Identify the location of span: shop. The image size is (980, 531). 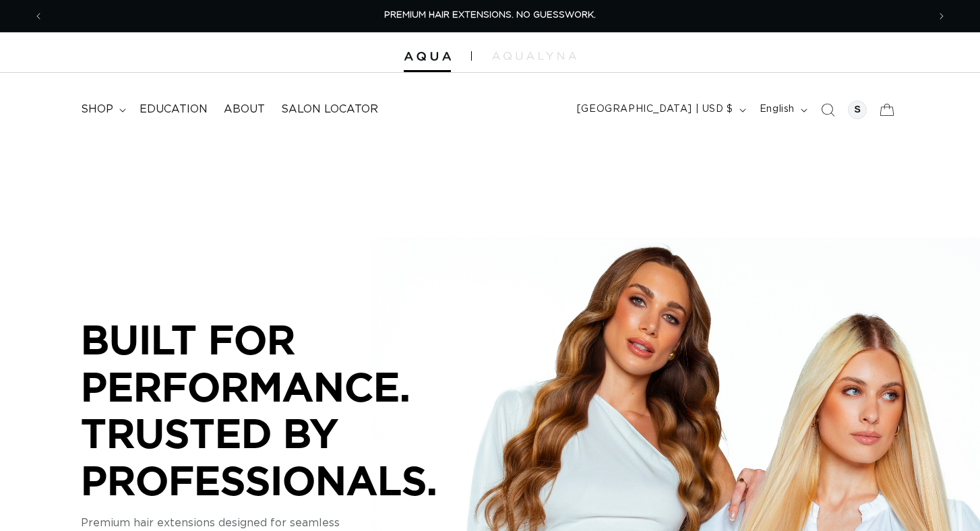
(97, 110).